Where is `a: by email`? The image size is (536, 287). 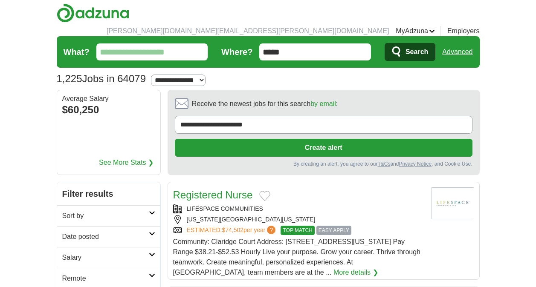
a: by email is located at coordinates (323, 104).